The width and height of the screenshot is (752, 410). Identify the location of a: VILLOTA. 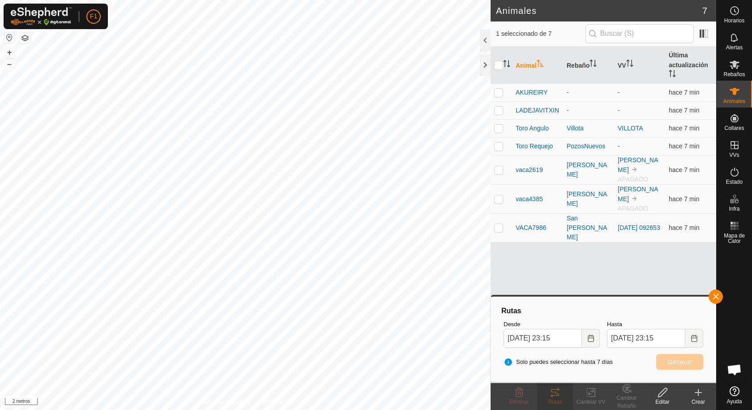
(630, 128).